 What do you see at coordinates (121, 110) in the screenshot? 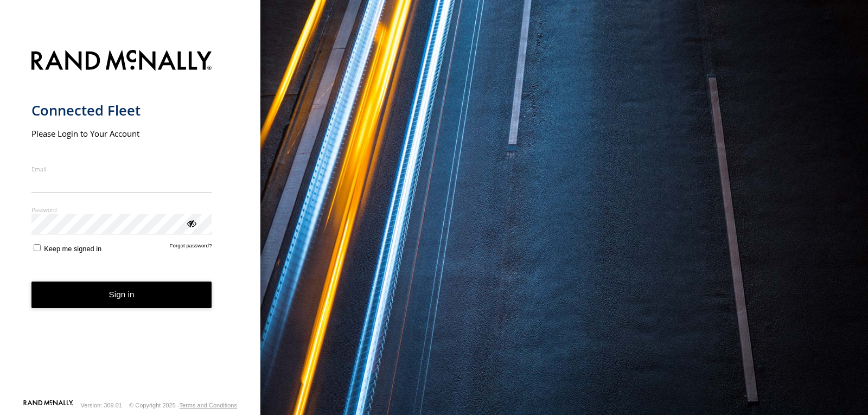
I see `h1: Connected Fleet` at bounding box center [121, 110].